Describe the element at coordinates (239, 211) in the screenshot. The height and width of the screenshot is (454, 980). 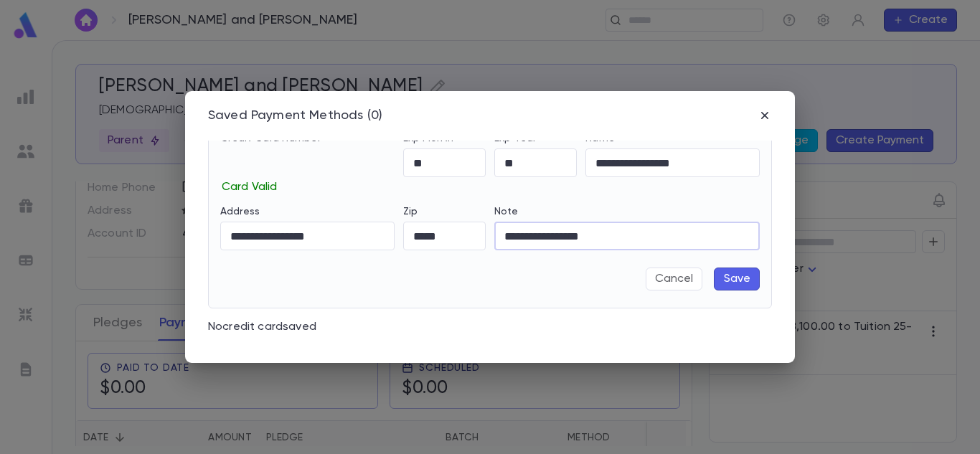
I see `label: Address` at that location.